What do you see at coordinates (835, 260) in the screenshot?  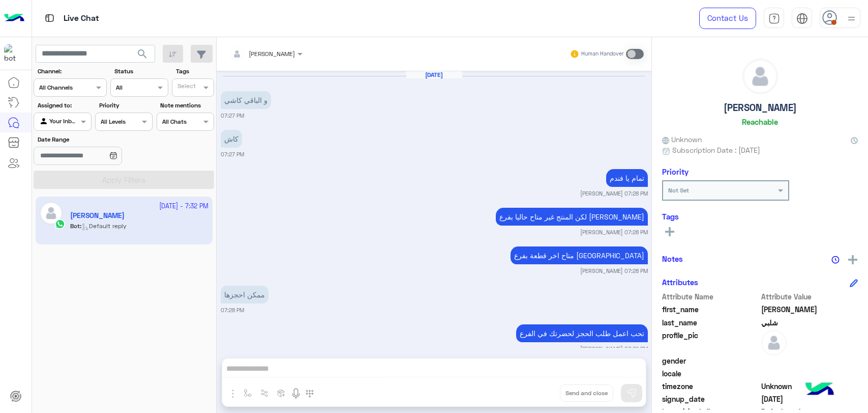 I see `img: notes` at bounding box center [835, 260].